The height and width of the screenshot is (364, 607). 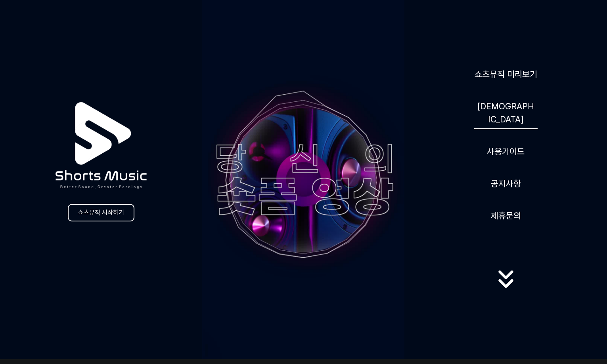 What do you see at coordinates (505, 151) in the screenshot?
I see `a: 사용가이드` at bounding box center [505, 151].